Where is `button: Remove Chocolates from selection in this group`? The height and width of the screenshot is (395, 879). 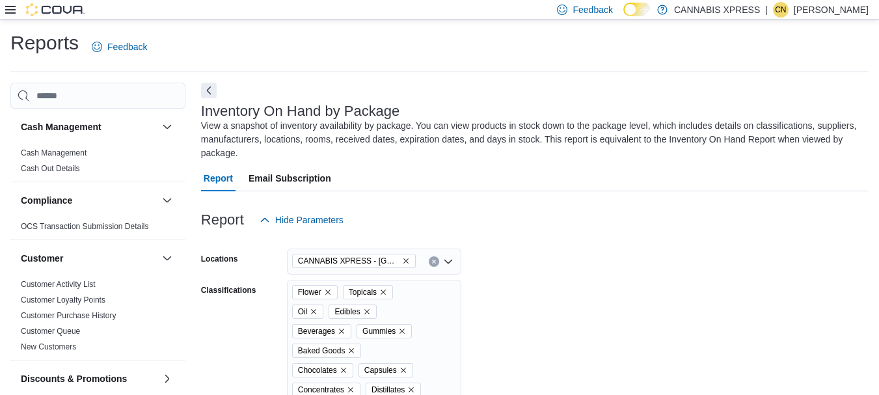 button: Remove Chocolates from selection in this group is located at coordinates (344, 370).